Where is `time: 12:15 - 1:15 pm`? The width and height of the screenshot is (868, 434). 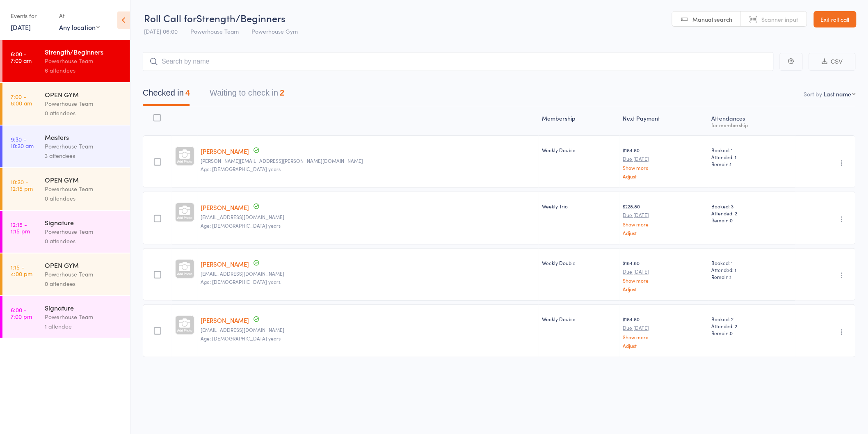
time: 12:15 - 1:15 pm is located at coordinates (20, 228).